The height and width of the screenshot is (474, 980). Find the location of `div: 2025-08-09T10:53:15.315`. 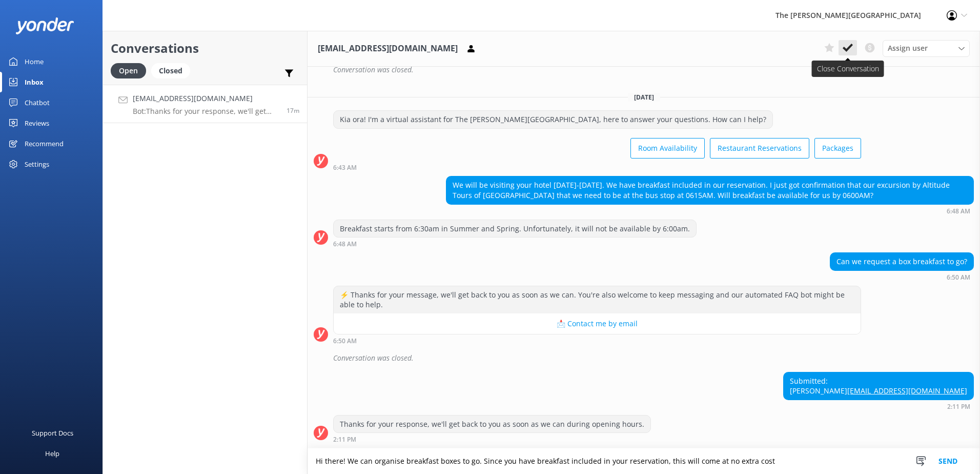

div: 2025-08-09T10:53:15.315 is located at coordinates (644, 69).